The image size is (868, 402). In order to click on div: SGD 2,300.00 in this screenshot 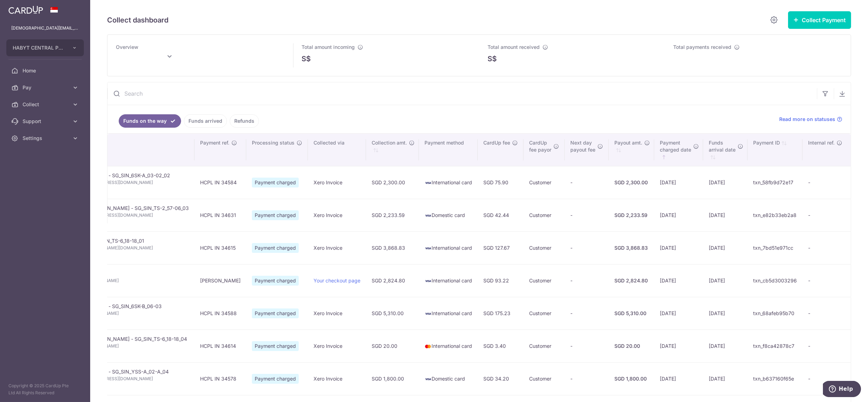, I will do `click(631, 182)`.